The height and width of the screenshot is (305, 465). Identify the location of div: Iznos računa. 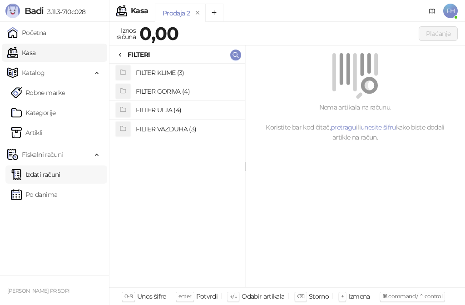
(126, 34).